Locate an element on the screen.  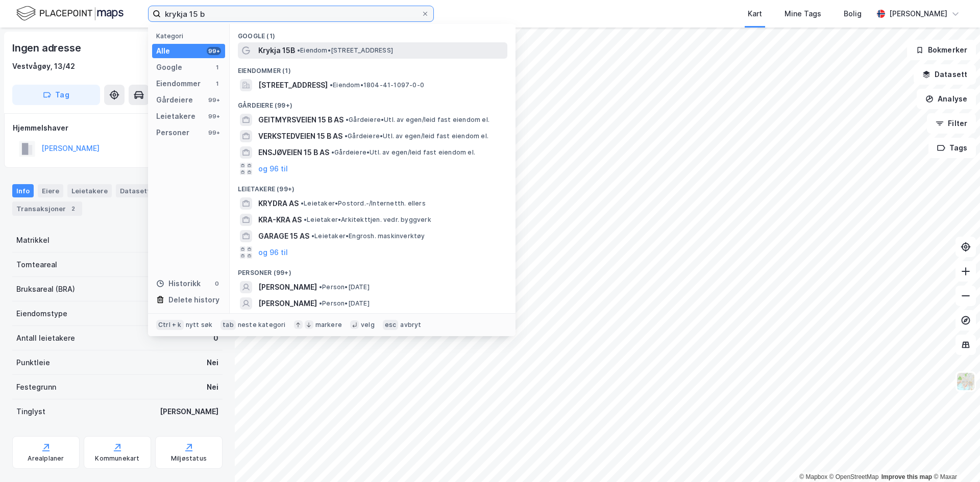
button: Filter is located at coordinates (952, 123).